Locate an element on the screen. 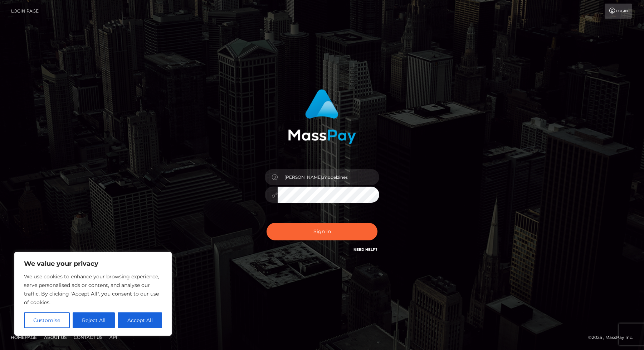 The height and width of the screenshot is (350, 644). div: We value your privacy is located at coordinates (93, 294).